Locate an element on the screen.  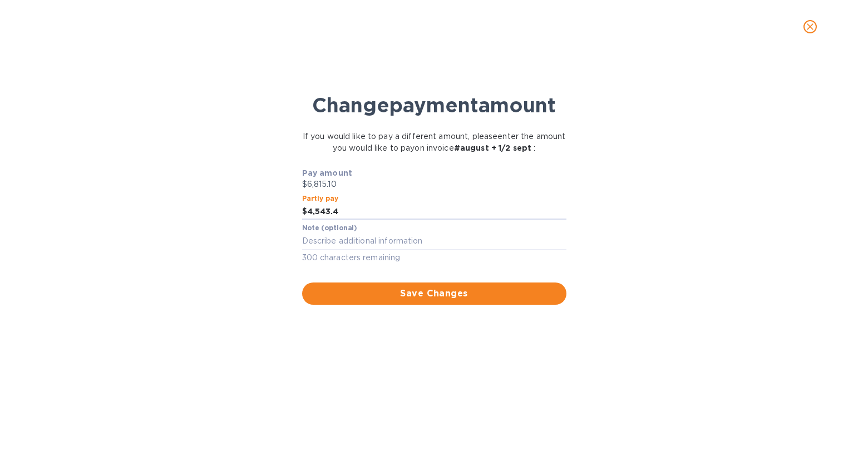
b: Change payment amount is located at coordinates (434, 105).